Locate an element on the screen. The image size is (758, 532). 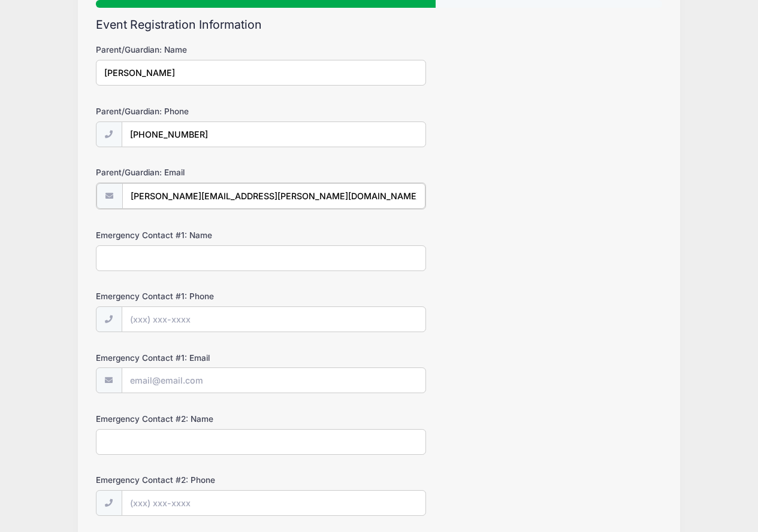
label: Parent/Guardian: Phone is located at coordinates (190, 111).